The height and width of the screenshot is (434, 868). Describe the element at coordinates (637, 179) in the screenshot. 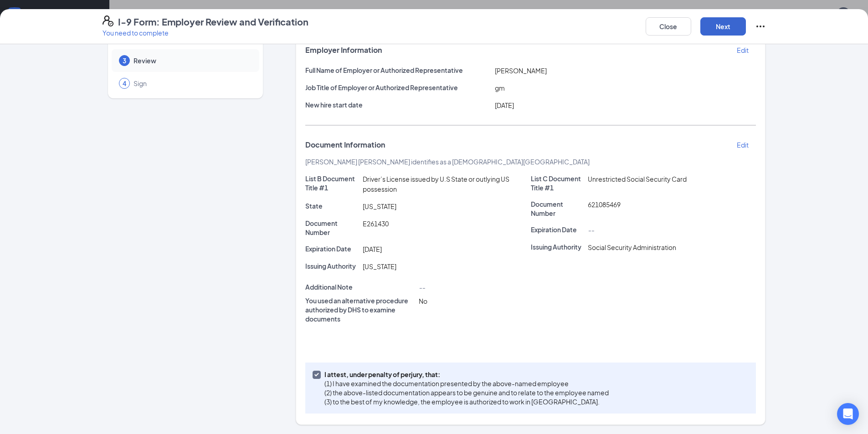

I see `span: Unrestricted Social Security Card` at that location.